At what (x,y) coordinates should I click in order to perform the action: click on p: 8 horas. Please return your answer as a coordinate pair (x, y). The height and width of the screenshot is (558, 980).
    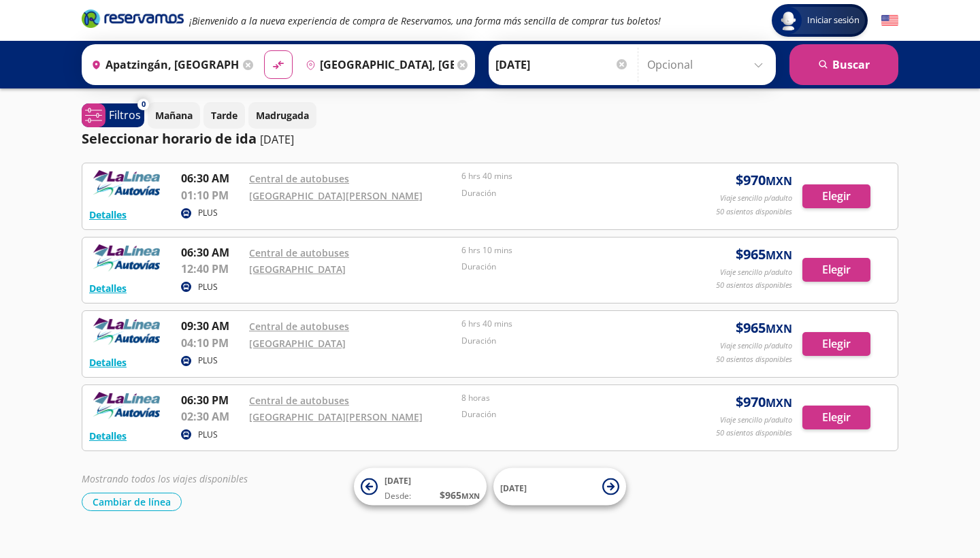
    Looking at the image, I should click on (564, 398).